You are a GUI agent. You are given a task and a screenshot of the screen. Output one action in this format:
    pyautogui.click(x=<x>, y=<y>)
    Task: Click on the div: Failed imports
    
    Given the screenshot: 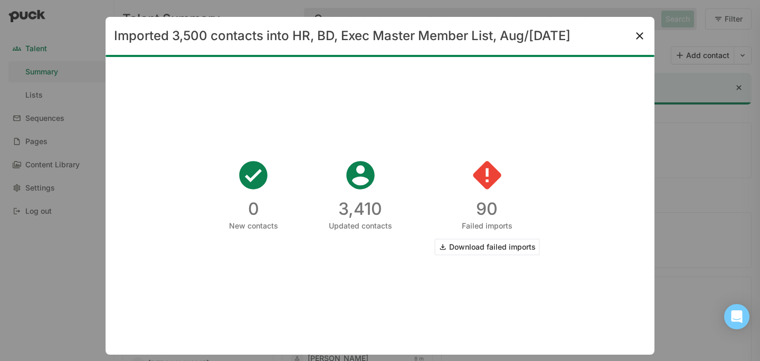 What is the action you would take?
    pyautogui.click(x=487, y=226)
    